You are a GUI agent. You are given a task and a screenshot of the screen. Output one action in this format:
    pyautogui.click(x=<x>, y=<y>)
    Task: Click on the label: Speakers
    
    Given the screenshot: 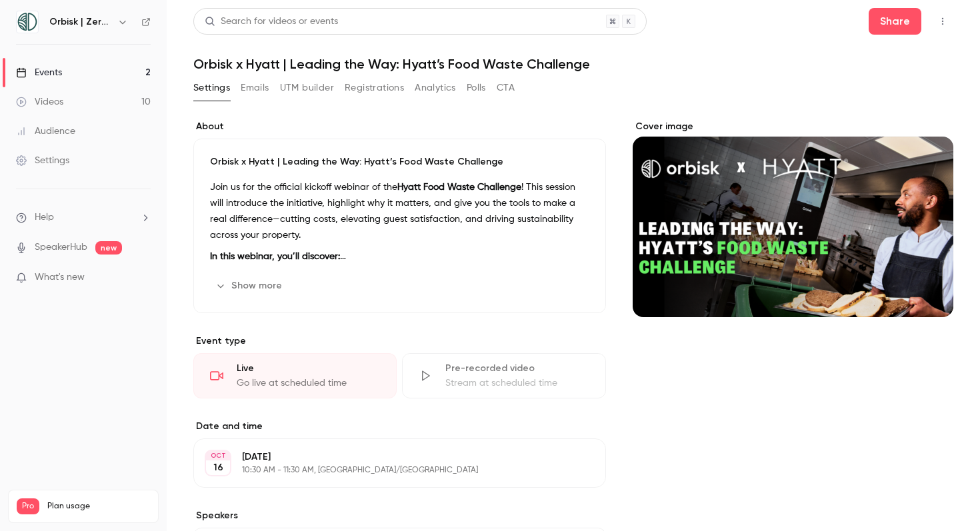 What is the action you would take?
    pyautogui.click(x=399, y=516)
    